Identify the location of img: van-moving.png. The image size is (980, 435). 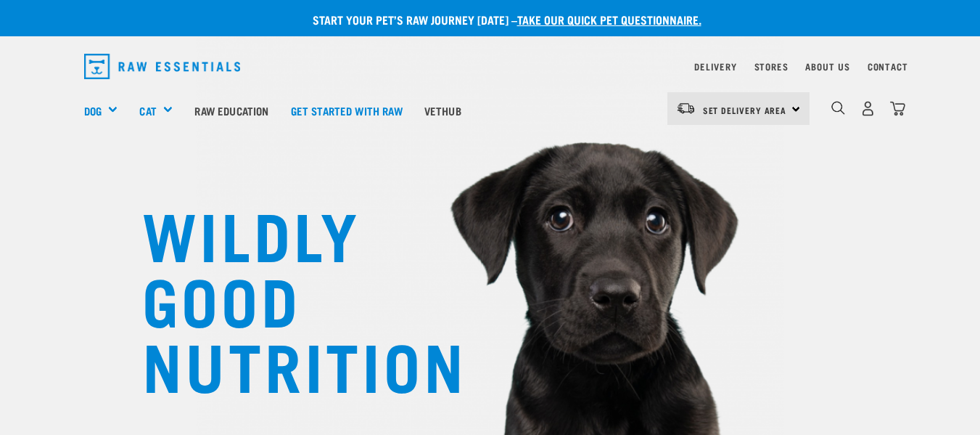
(686, 108).